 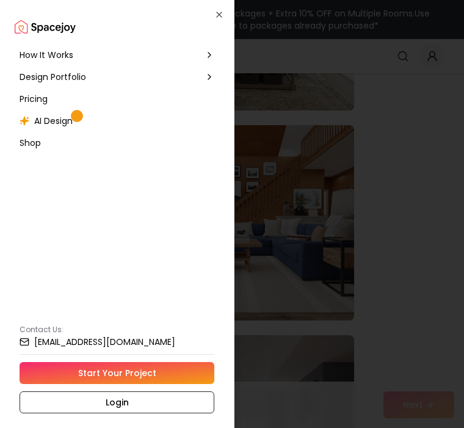 What do you see at coordinates (46, 55) in the screenshot?
I see `span: How It Works` at bounding box center [46, 55].